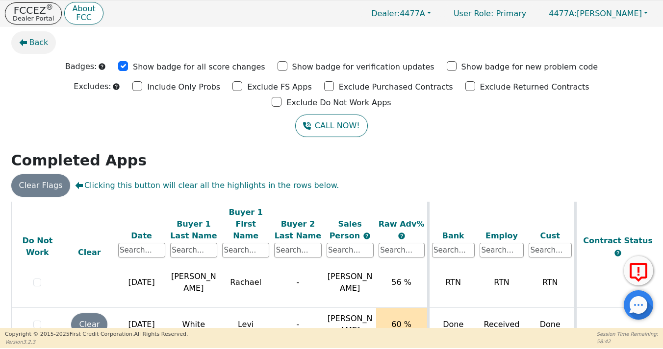 This screenshot has height=349, width=663. What do you see at coordinates (398, 13) in the screenshot?
I see `span: 4477A` at bounding box center [398, 13].